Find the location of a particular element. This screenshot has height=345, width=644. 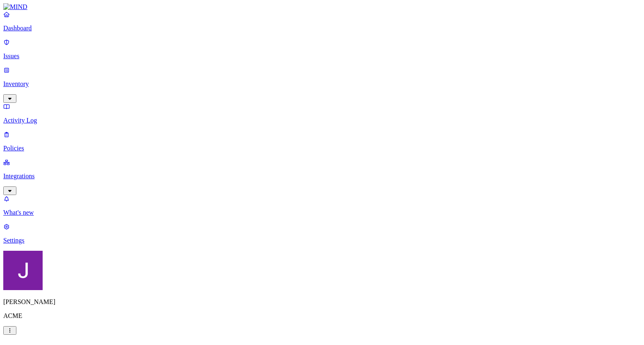

a: Dashboard is located at coordinates (322, 21).